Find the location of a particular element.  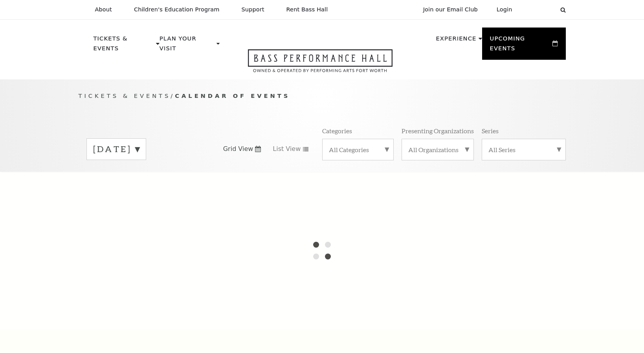

p: Series is located at coordinates (490, 131).